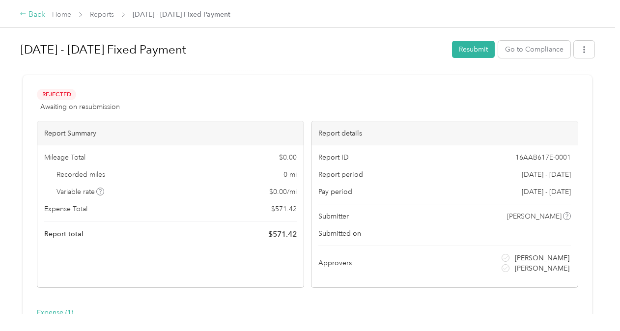  I want to click on h1: May 1 - 31, 2025 Fixed Payment, so click(233, 50).